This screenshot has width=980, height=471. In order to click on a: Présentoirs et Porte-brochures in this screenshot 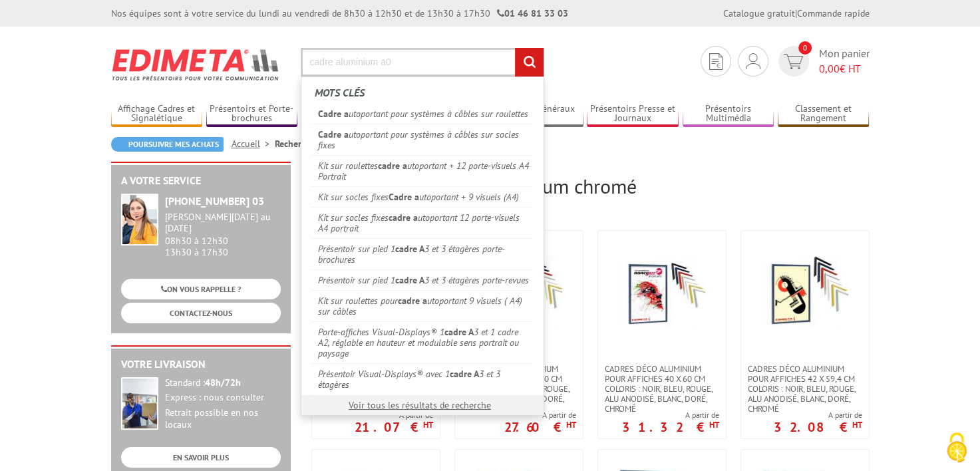, I will do `click(252, 113)`.